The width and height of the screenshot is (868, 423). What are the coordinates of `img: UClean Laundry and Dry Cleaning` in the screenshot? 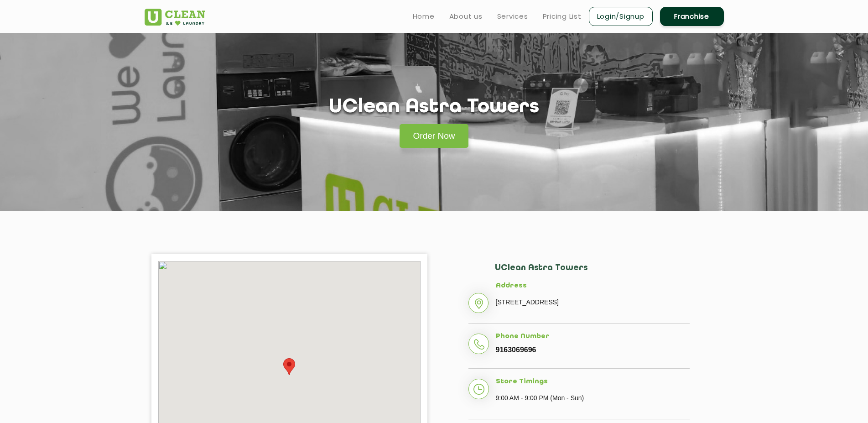 It's located at (175, 17).